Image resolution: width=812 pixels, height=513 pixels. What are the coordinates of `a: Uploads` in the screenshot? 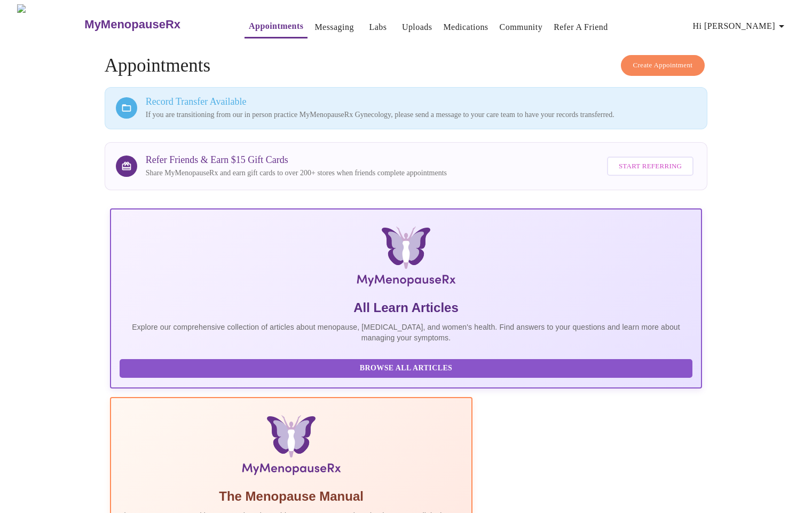 It's located at (417, 27).